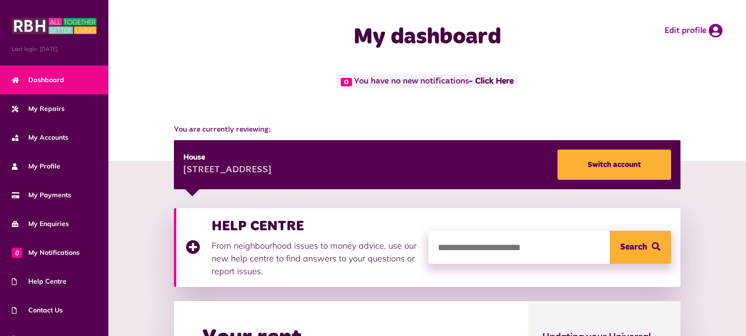 This screenshot has width=746, height=336. I want to click on h1: My dashboard, so click(427, 37).